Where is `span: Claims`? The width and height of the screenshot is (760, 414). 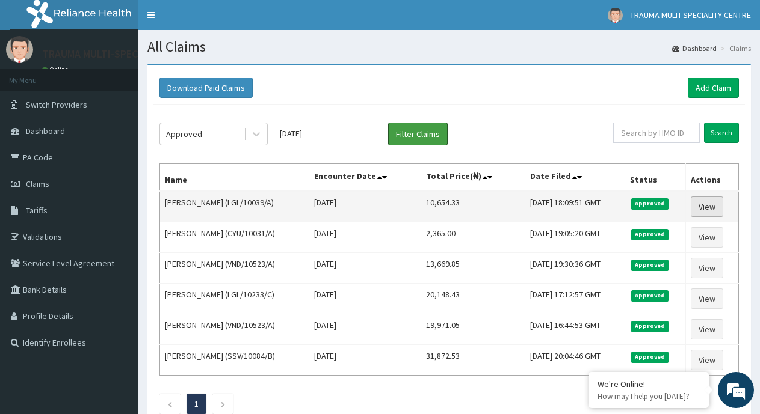 span: Claims is located at coordinates (37, 184).